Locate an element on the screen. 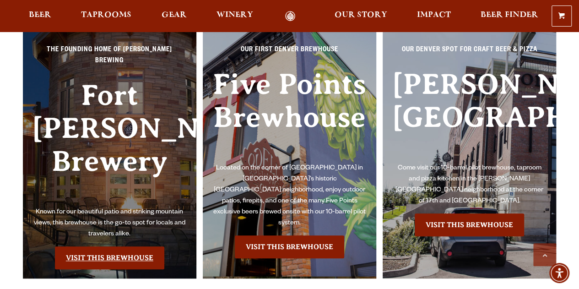 Image resolution: width=579 pixels, height=289 pixels. div: Accessibility Menu is located at coordinates (559, 273).